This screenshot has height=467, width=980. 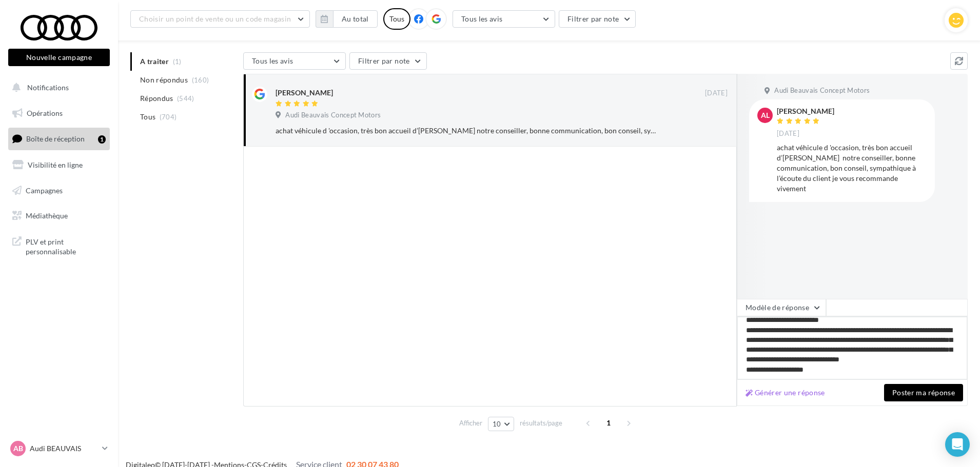 I want to click on button: 10, so click(x=501, y=424).